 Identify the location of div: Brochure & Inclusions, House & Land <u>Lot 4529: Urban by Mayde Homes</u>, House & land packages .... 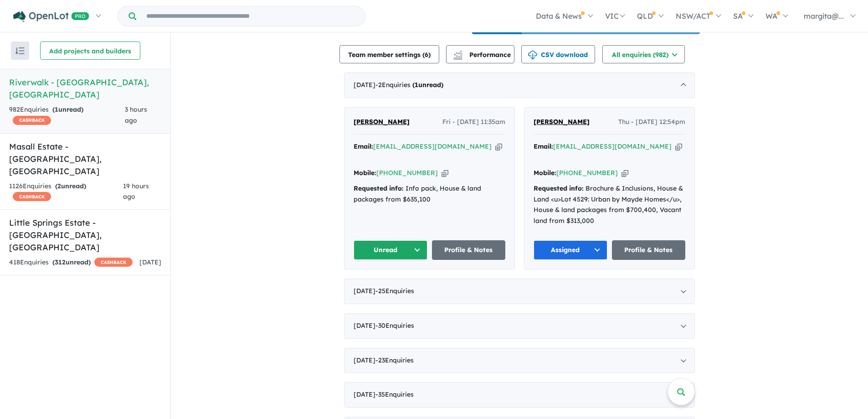
(609, 205).